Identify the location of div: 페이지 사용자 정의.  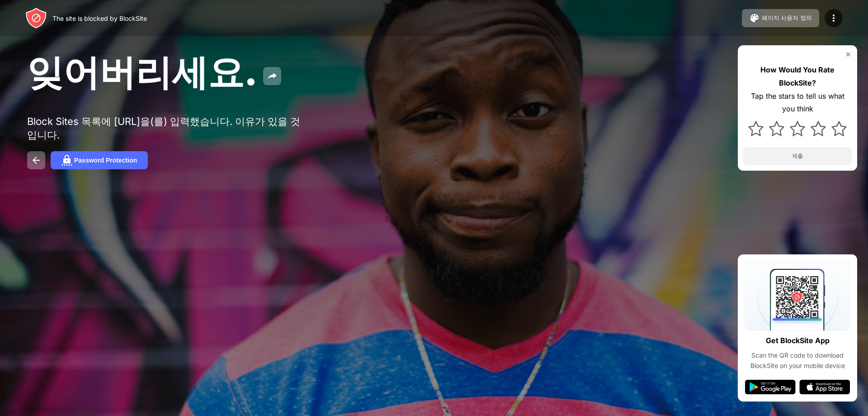
(786, 18).